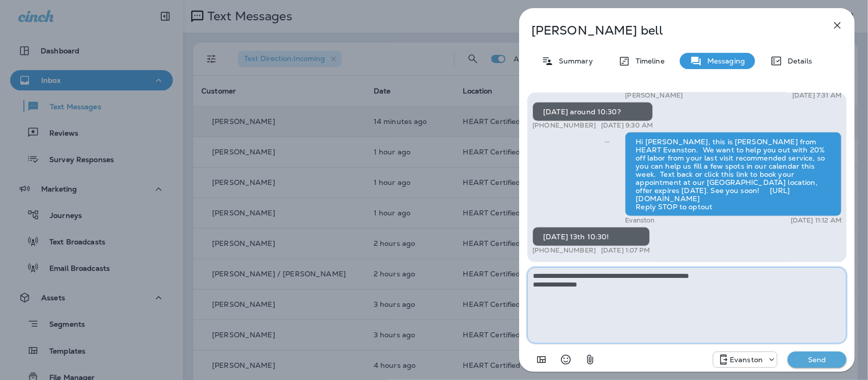 The height and width of the screenshot is (380, 868). Describe the element at coordinates (607, 141) in the screenshot. I see `span: Sent` at that location.